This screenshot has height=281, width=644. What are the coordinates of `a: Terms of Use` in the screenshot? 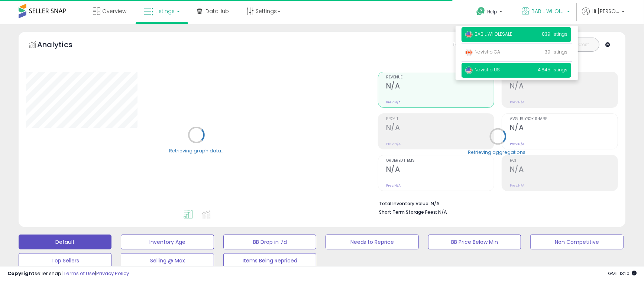 It's located at (79, 273).